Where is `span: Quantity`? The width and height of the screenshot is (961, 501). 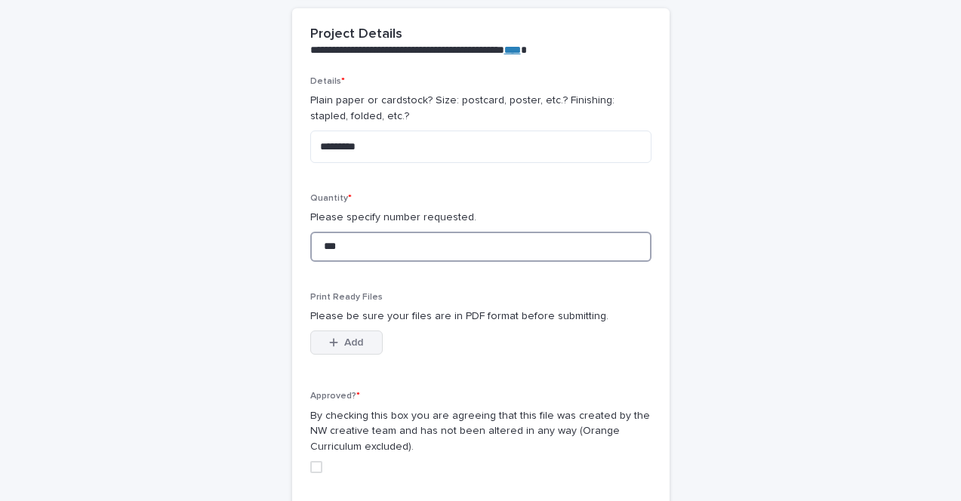 span: Quantity is located at coordinates (331, 198).